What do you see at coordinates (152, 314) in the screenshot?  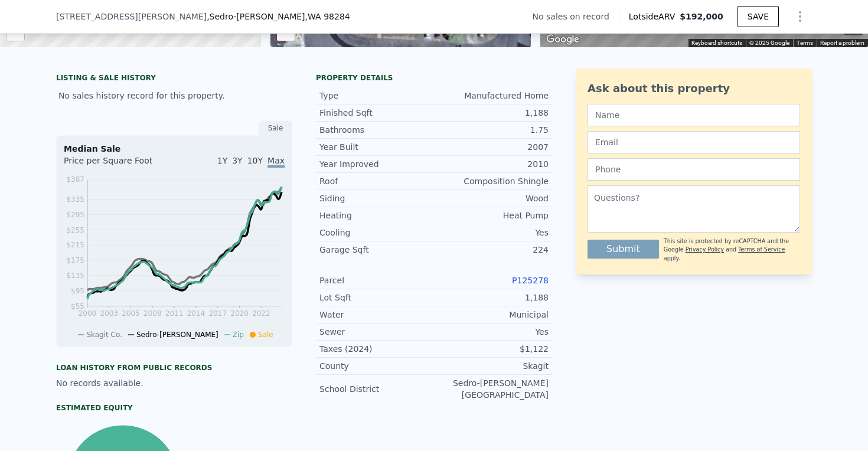 I see `tspan: 2008` at bounding box center [152, 314].